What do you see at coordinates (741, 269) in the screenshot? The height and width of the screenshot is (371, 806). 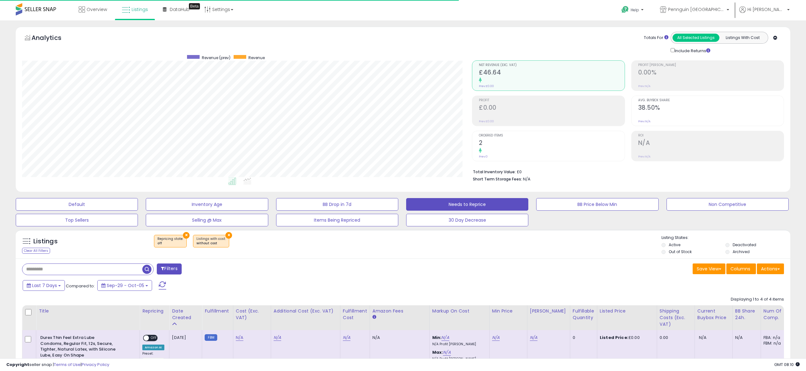 I see `button: Columns` at bounding box center [741, 269].